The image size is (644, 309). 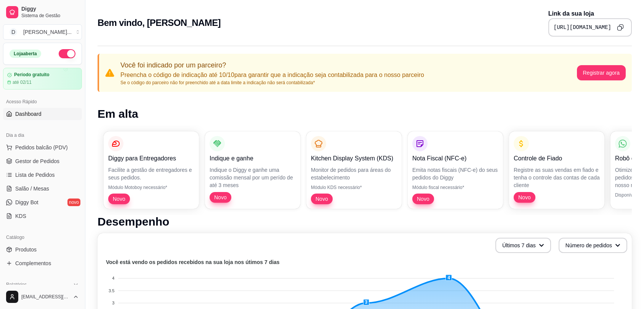 What do you see at coordinates (151, 170) in the screenshot?
I see `button: Diggy para EntregadoresFacilite a gestão de entregadores e seus pedidos.Módulo Motoboy necessário...` at bounding box center [151, 170].